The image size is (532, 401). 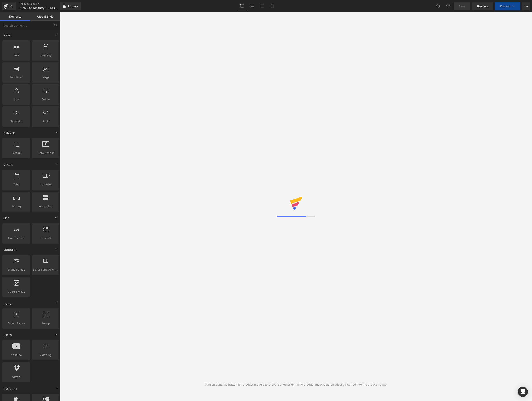 What do you see at coordinates (526, 6) in the screenshot?
I see `button: More` at bounding box center [526, 6].